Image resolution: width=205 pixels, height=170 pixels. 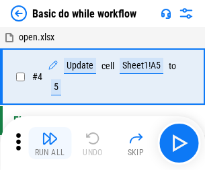 I want to click on div: Basic do while workflow, so click(x=84, y=13).